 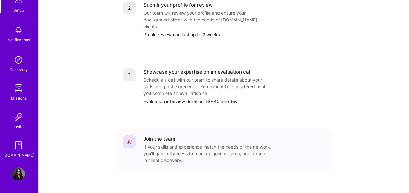 What do you see at coordinates (19, 30) in the screenshot?
I see `img: bell` at bounding box center [19, 30].